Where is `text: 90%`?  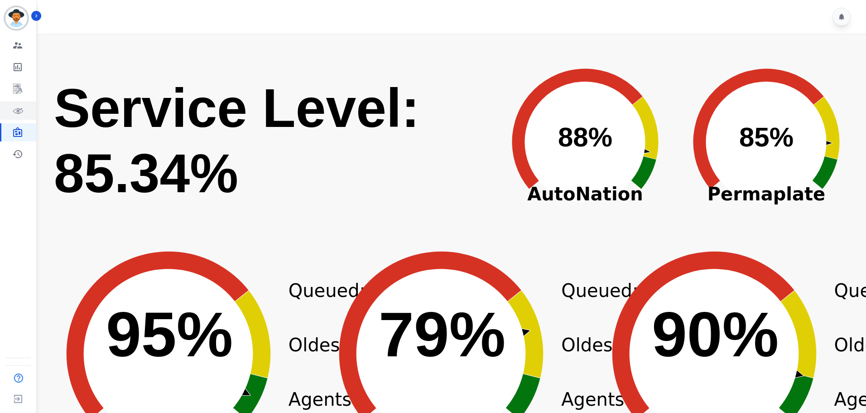
text: 90% is located at coordinates (715, 334).